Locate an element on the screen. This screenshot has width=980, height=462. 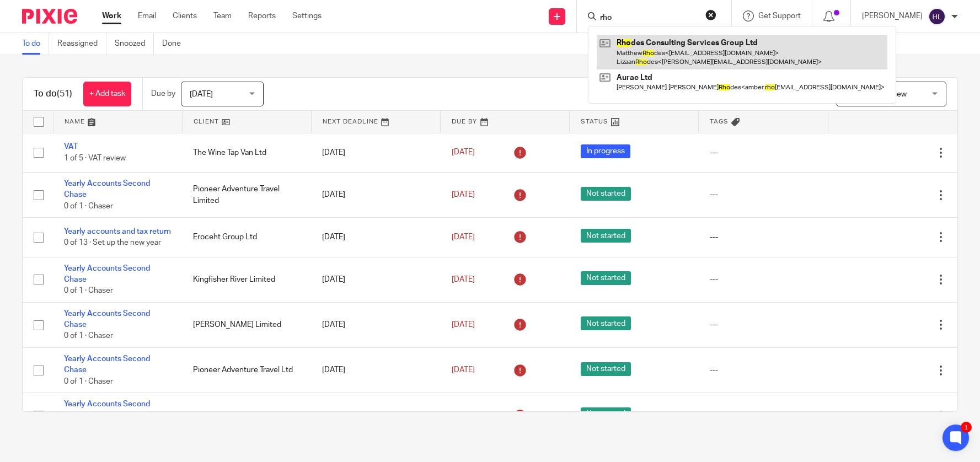
a: Clients is located at coordinates (185, 16).